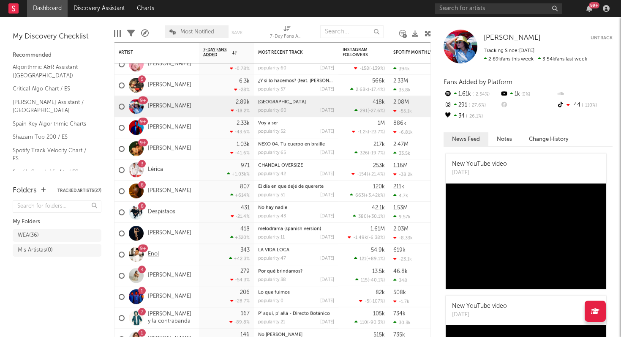 Image resolution: width=621 pixels, height=337 pixels. Describe the element at coordinates (242, 102) in the screenshot. I see `div: 2.89k` at that location.